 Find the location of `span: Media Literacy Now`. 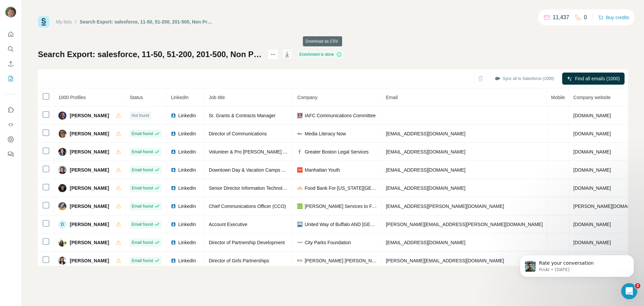

span: Media Literacy Now is located at coordinates (325, 134).